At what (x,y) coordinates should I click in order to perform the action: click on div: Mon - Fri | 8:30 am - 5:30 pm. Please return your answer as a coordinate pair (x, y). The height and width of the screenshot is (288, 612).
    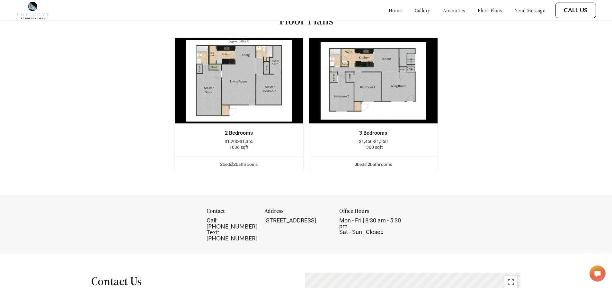
    Looking at the image, I should click on (372, 226).